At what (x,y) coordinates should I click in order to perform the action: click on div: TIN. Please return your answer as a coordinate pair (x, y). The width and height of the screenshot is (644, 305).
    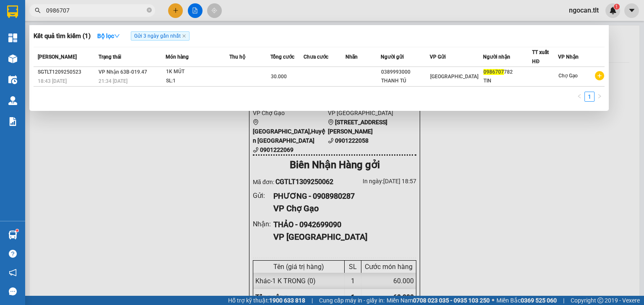
    Looking at the image, I should click on (507, 80).